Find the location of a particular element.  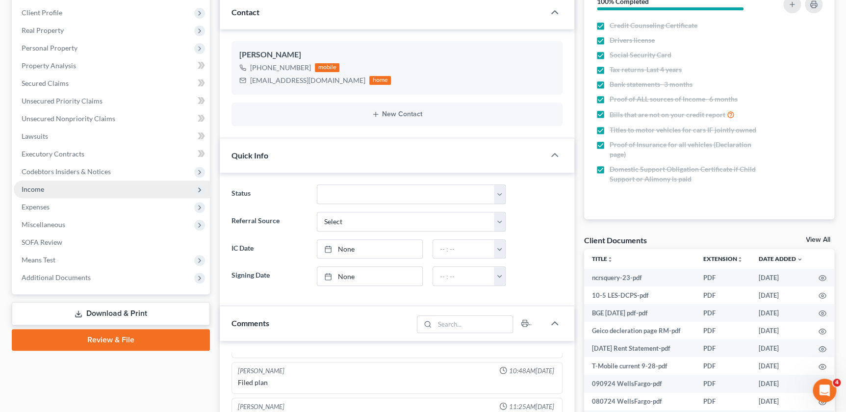

a: Review & File is located at coordinates (111, 340).